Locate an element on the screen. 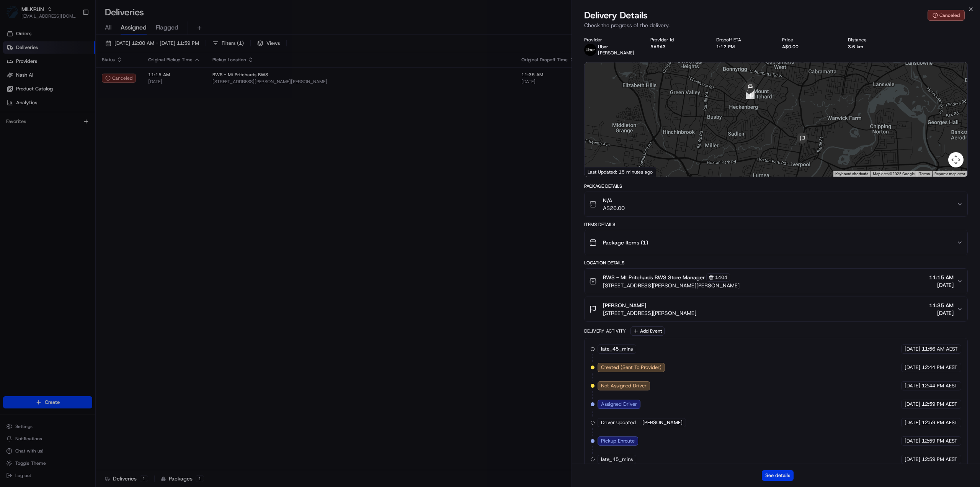 This screenshot has width=980, height=487. span: Uber is located at coordinates (603, 47).